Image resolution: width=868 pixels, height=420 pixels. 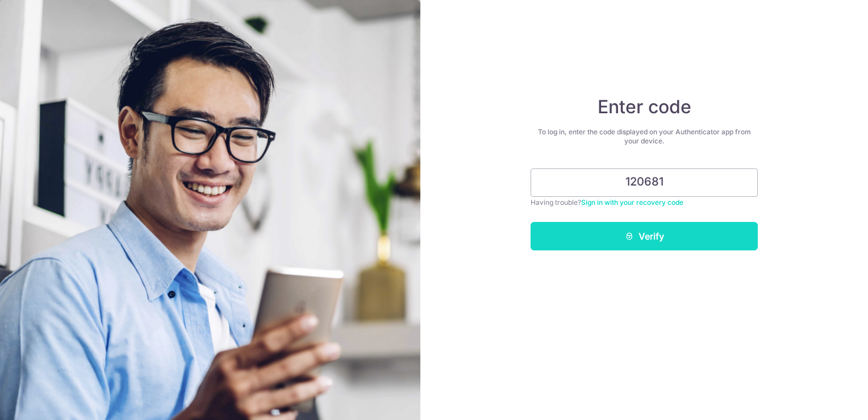 I want to click on div: To log in, enter the code displayed on your Authenticator app from your device., so click(x=644, y=136).